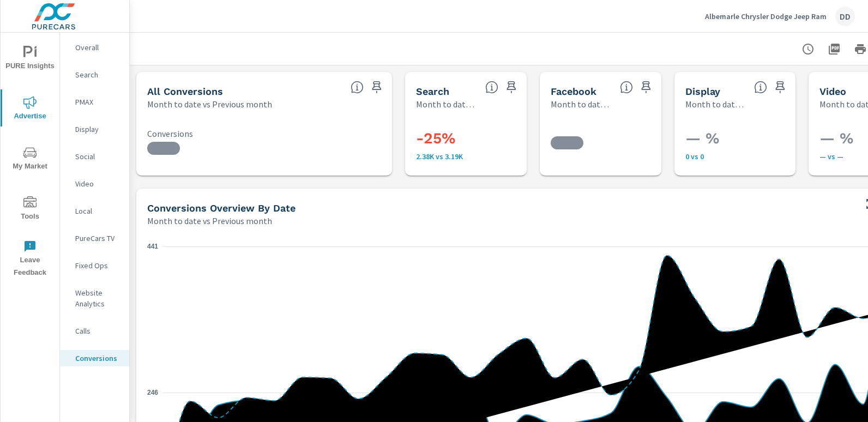 Image resolution: width=868 pixels, height=422 pixels. Describe the element at coordinates (94, 130) in the screenshot. I see `div: Display` at that location.